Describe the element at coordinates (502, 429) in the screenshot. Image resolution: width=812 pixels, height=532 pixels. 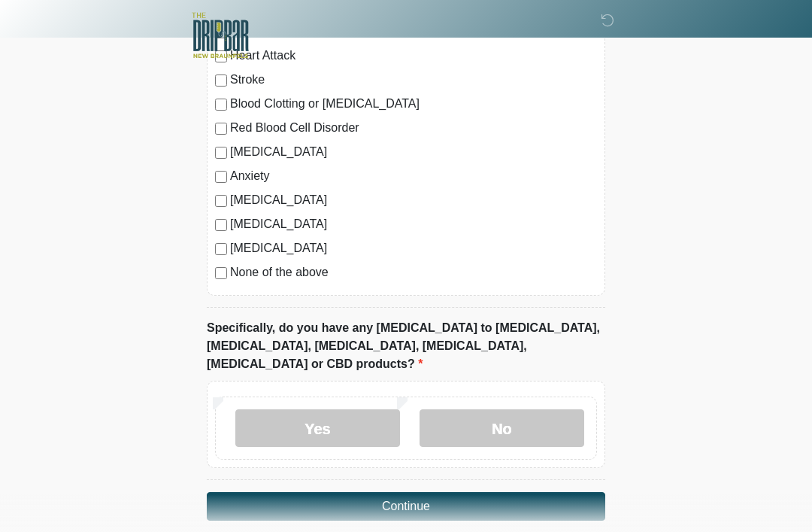
I see `label: No` at that location.